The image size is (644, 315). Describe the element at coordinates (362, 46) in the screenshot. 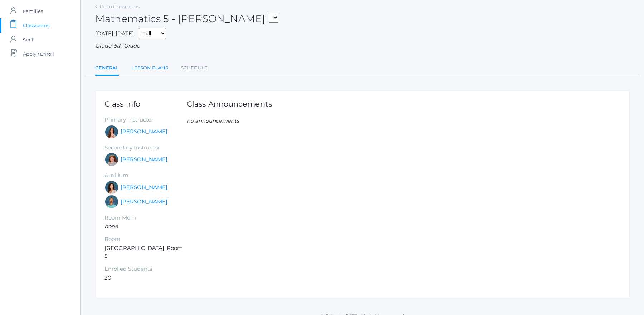

I see `div: Grade: 5th Grade` at that location.